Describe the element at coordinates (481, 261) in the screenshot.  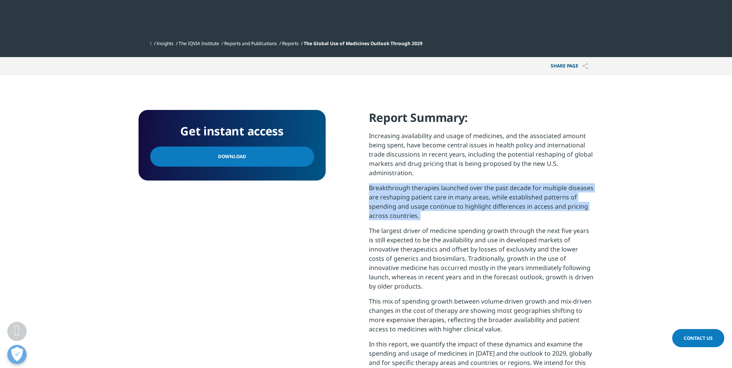
I see `p: The largest driver of medicine spending growth through the next five years is still expected to b...` at that location.